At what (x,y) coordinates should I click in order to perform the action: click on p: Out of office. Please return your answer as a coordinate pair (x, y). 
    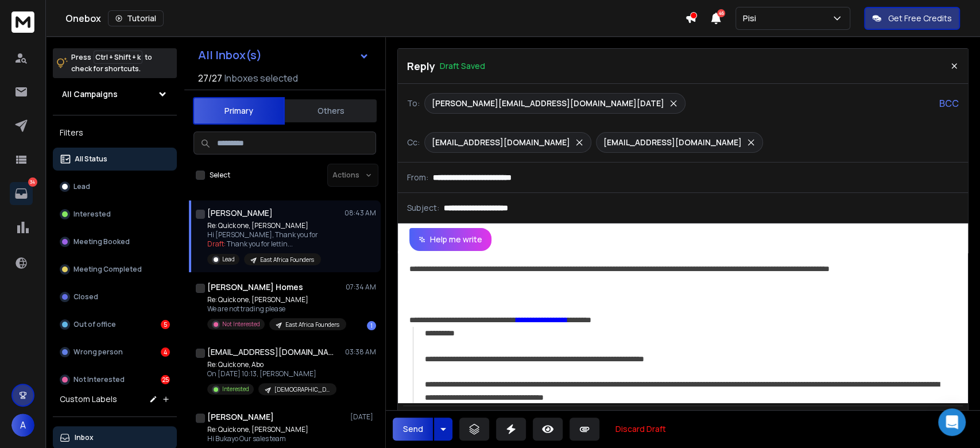
    Looking at the image, I should click on (95, 325).